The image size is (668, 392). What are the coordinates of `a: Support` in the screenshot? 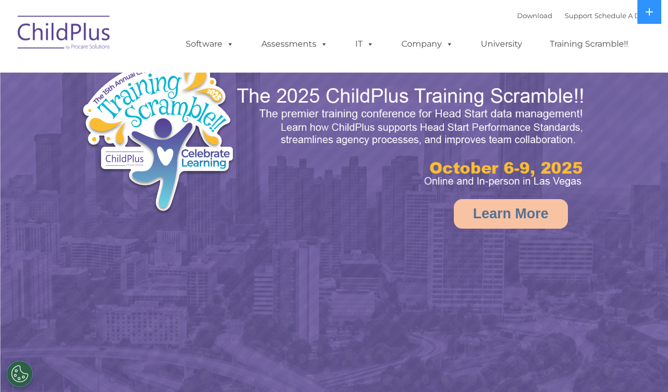 It's located at (579, 16).